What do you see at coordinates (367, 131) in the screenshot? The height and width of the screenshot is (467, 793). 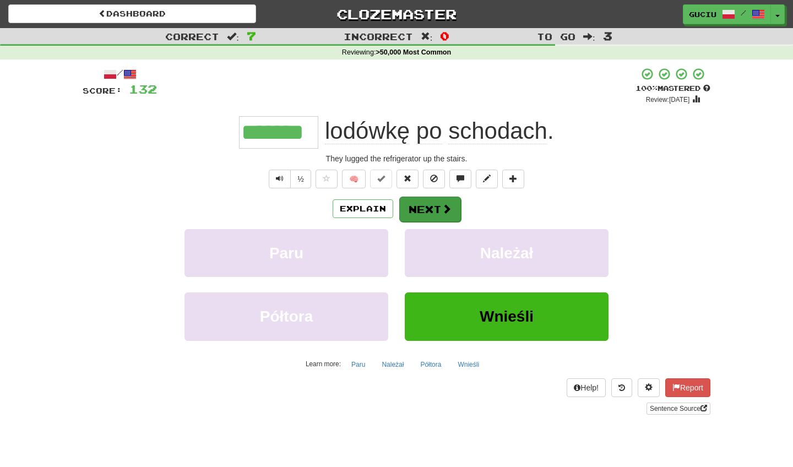 I see `span: lodówkę` at bounding box center [367, 131].